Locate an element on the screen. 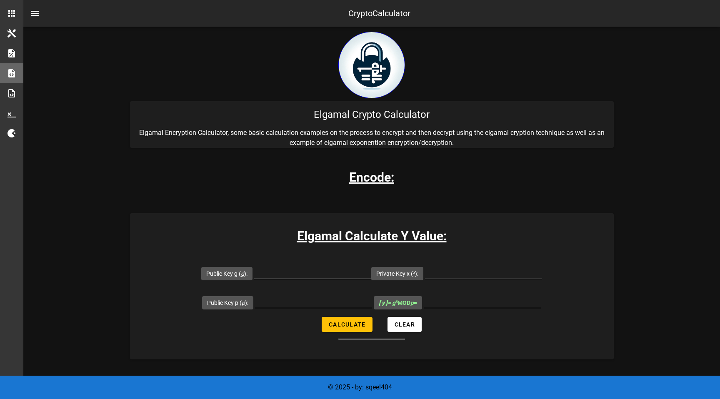 The height and width of the screenshot is (399, 720). span: Calculate is located at coordinates (347, 325).